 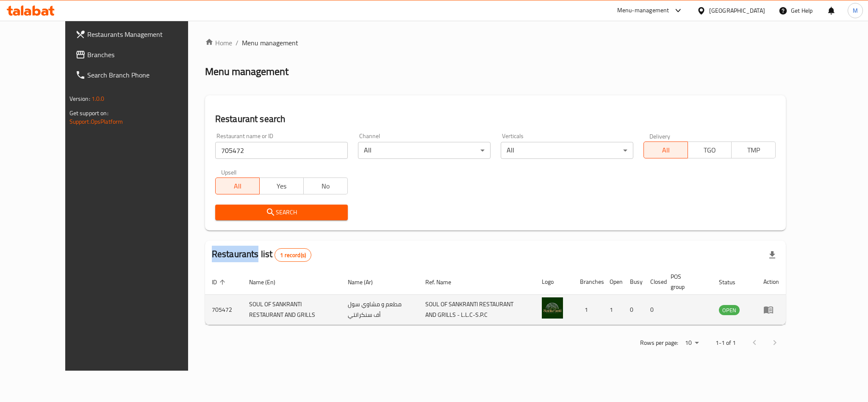 I want to click on span: TMP, so click(x=754, y=150).